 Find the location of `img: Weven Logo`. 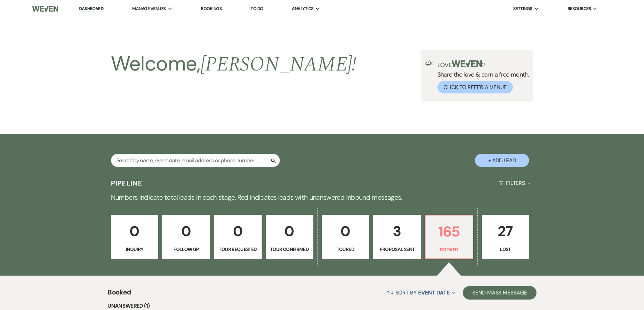

img: Weven Logo is located at coordinates (45, 9).